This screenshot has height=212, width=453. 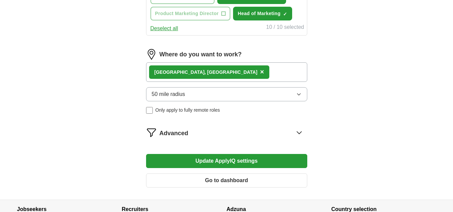 I want to click on button: Go to dashboard, so click(x=226, y=180).